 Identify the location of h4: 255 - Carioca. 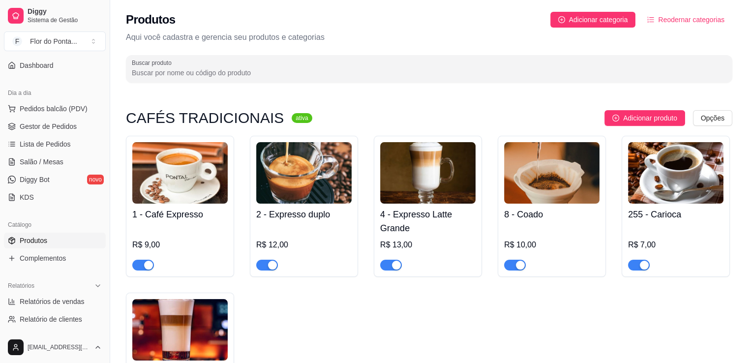
(675, 214).